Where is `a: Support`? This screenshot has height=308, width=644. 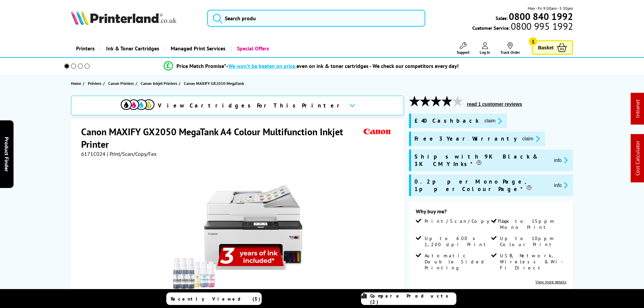
a: Support is located at coordinates (463, 49).